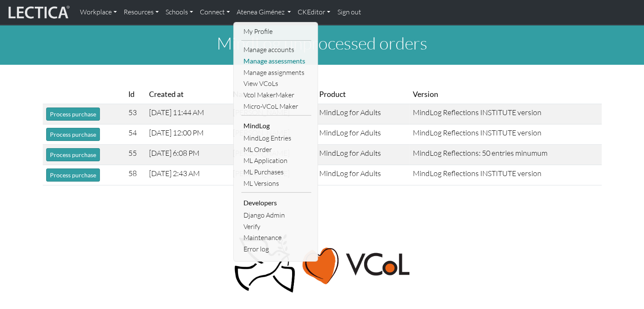 This screenshot has width=644, height=309. What do you see at coordinates (276, 138) in the screenshot?
I see `a: MindLog Entries` at bounding box center [276, 138].